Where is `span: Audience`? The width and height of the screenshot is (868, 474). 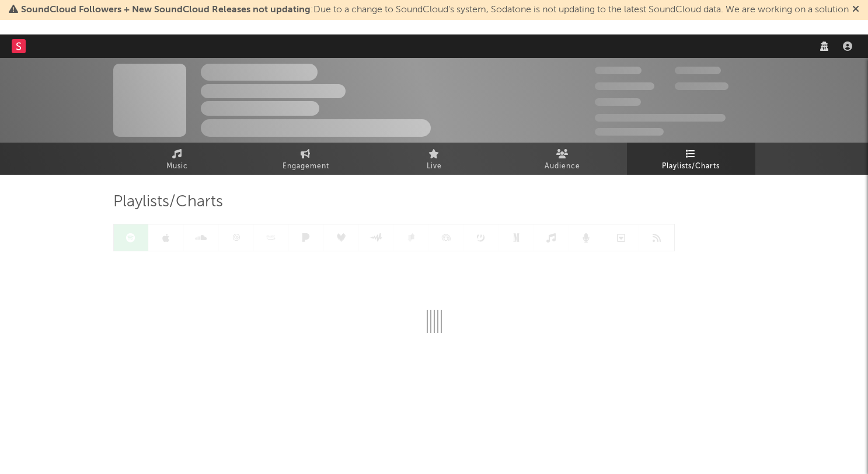
span: Audience is located at coordinates (562, 167).